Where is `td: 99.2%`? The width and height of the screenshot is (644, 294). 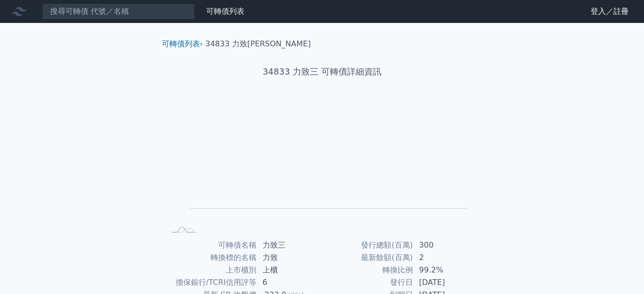
td: 99.2% is located at coordinates (446, 270).